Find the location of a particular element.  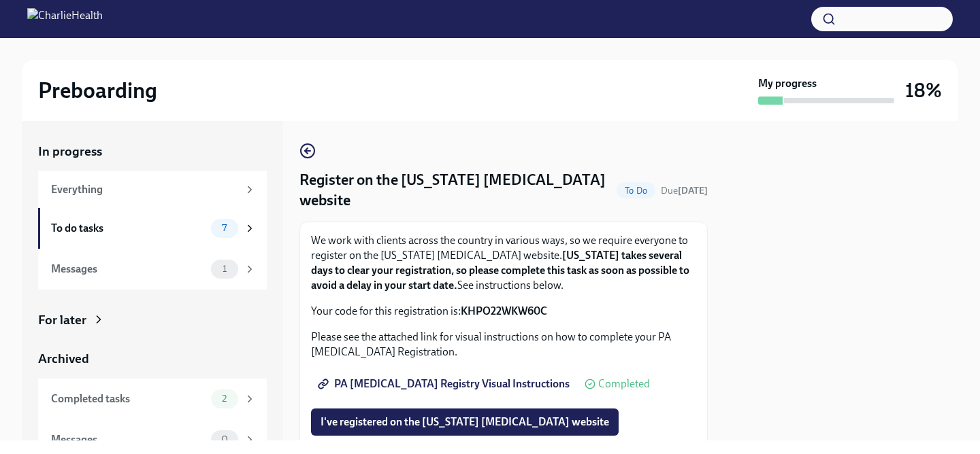

span: 7 is located at coordinates (224, 228).